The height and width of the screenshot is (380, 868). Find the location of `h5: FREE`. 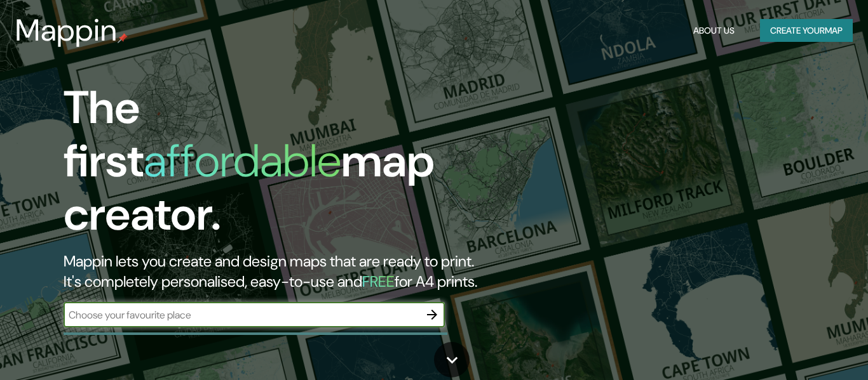

h5: FREE is located at coordinates (378, 281).